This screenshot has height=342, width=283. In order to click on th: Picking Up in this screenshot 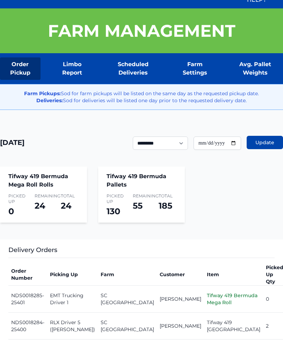, I will do `click(72, 275)`.